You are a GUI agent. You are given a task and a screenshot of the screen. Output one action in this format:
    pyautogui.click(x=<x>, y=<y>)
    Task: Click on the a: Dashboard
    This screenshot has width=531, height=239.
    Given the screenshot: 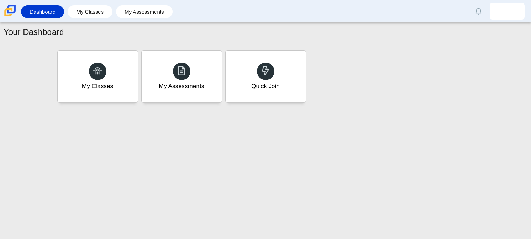 What is the action you would take?
    pyautogui.click(x=42, y=12)
    